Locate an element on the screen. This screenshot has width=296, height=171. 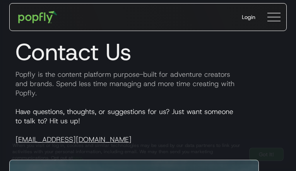
p: Have questions, thoughts, or suggestions for us? Just want someone to talk to? Hit us up! is located at coordinates (148, 125).